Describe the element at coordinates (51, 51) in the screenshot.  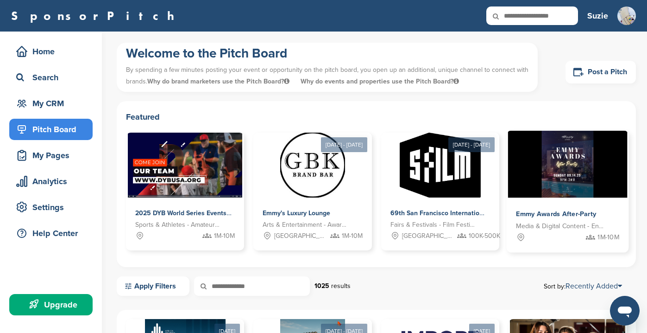
I see `a: Home` at that location.